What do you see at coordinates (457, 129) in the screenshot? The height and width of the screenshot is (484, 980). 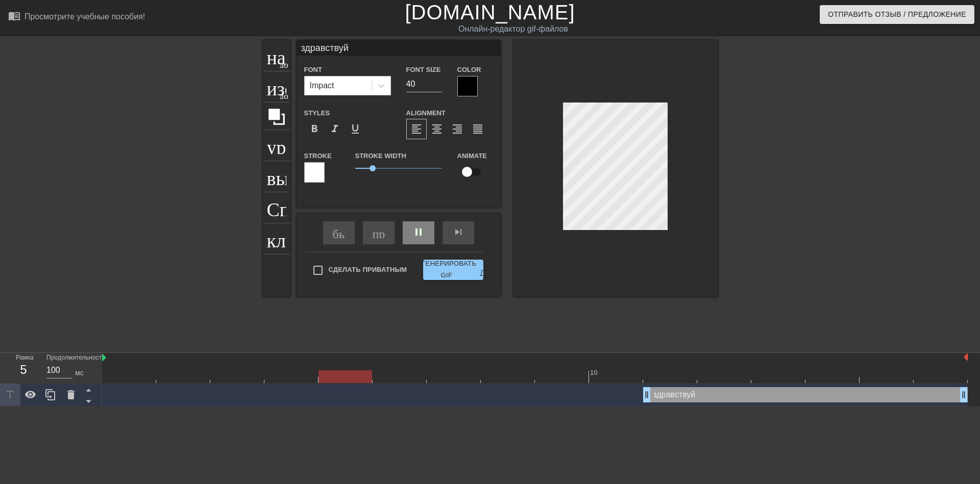 I see `span: format_align_right` at bounding box center [457, 129].